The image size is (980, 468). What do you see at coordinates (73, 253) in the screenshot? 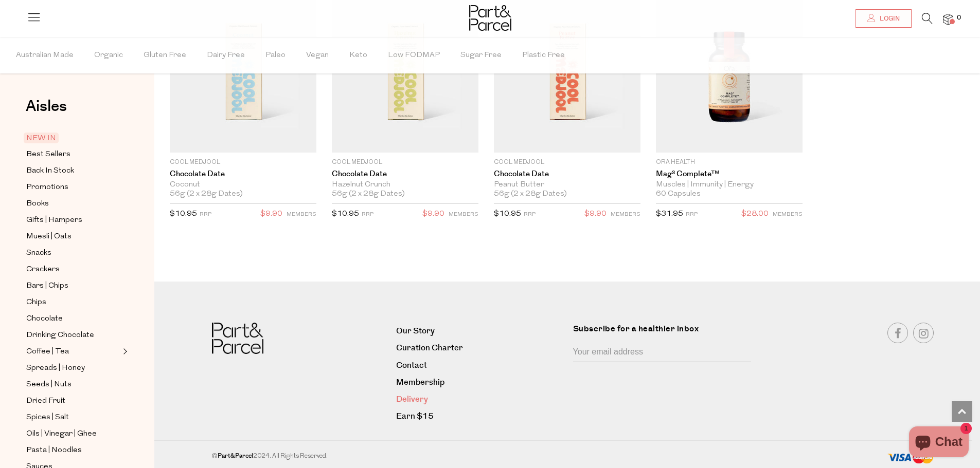
I see `a: Snacks` at bounding box center [73, 253].